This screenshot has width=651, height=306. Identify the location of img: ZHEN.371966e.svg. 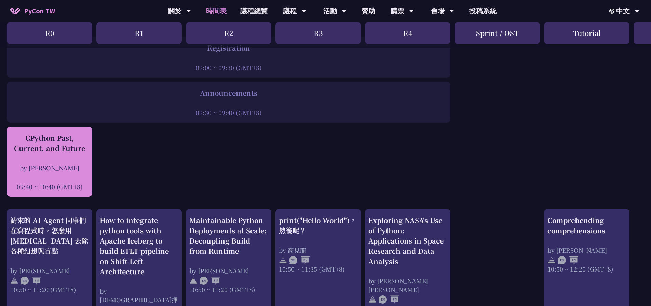
(299, 260).